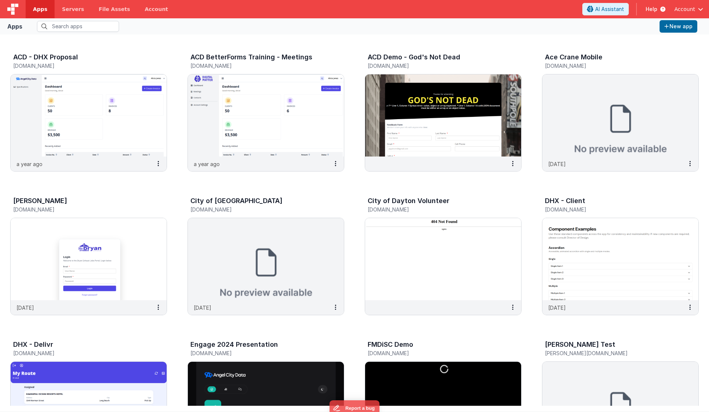  What do you see at coordinates (78, 26) in the screenshot?
I see `input: Search apps` at bounding box center [78, 26].